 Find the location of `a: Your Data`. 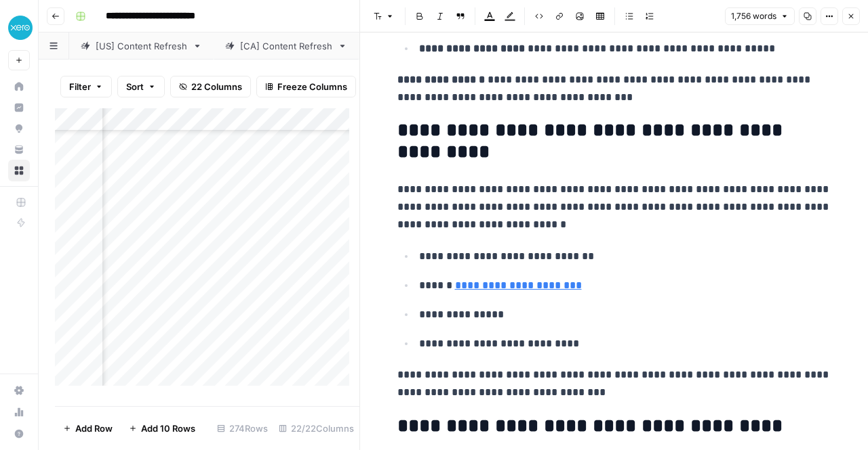

a: Your Data is located at coordinates (19, 150).